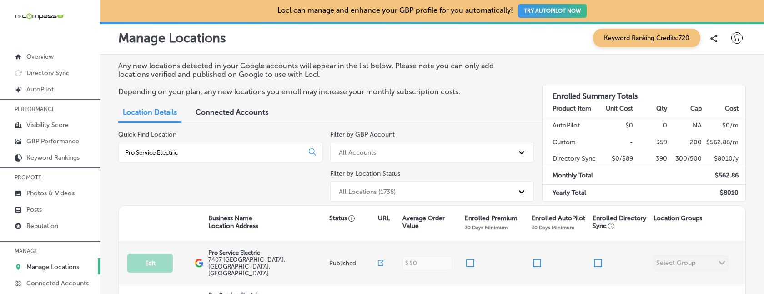 Image resolution: width=764 pixels, height=294 pixels. What do you see at coordinates (50, 193) in the screenshot?
I see `p: Photos & Videos` at bounding box center [50, 193].